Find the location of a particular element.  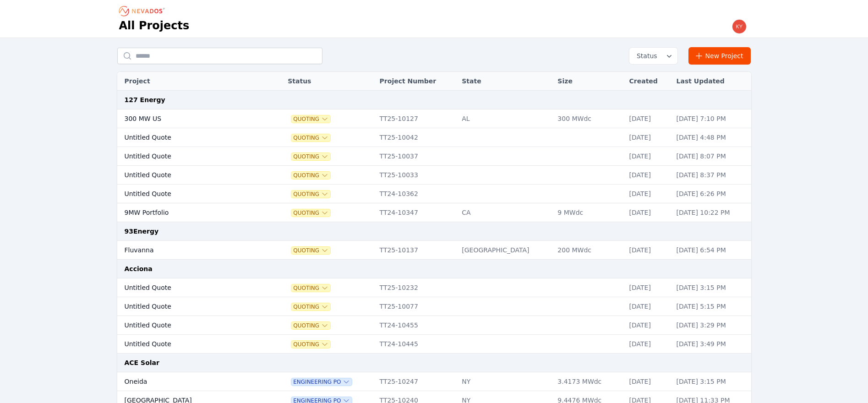

td: TT25-10077 is located at coordinates (416, 307).